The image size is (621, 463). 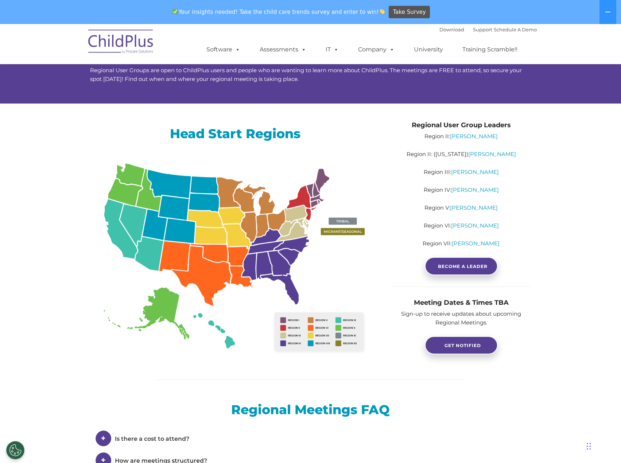 I want to click on a: GET NOTIFIED, so click(x=461, y=345).